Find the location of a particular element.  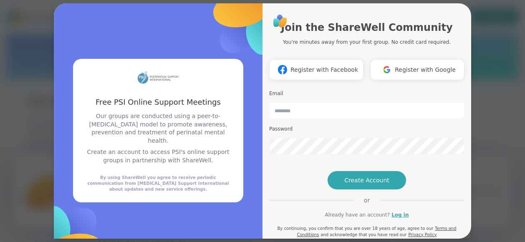

p: You're minutes away from your first group. No credit card required. is located at coordinates (367, 42).